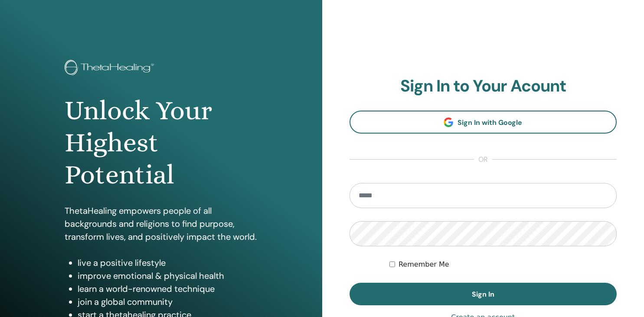 This screenshot has height=317, width=644. What do you see at coordinates (167, 302) in the screenshot?
I see `li: join a global community` at bounding box center [167, 302].